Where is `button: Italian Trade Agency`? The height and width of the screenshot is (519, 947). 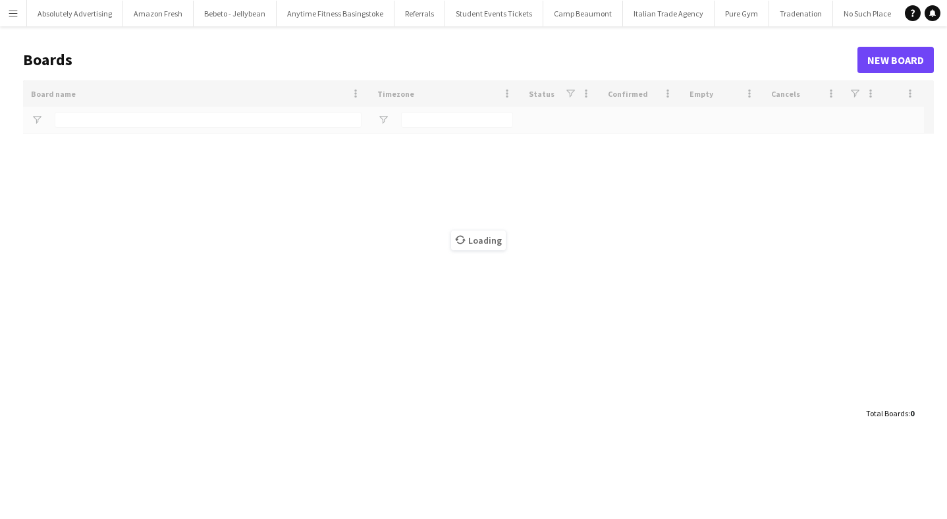
button: Italian Trade Agency is located at coordinates (668, 13).